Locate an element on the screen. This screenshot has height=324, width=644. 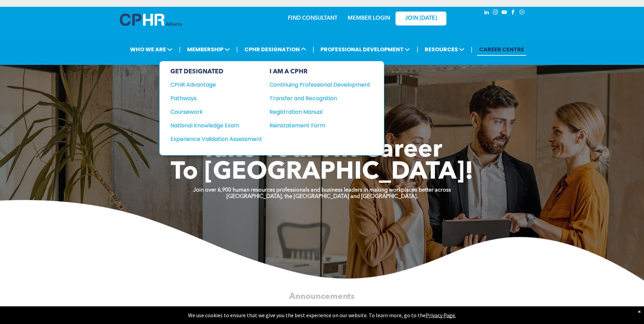
span: RESOURCES is located at coordinates (445, 49).